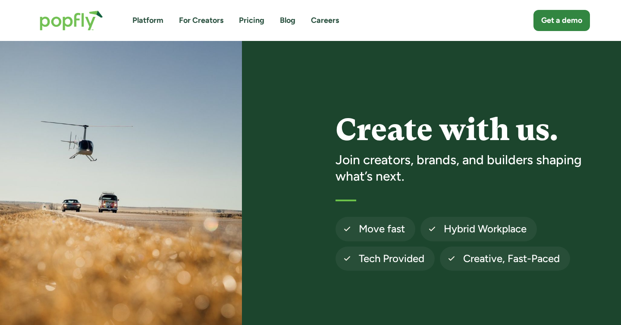  What do you see at coordinates (148, 20) in the screenshot?
I see `a: Platform` at bounding box center [148, 20].